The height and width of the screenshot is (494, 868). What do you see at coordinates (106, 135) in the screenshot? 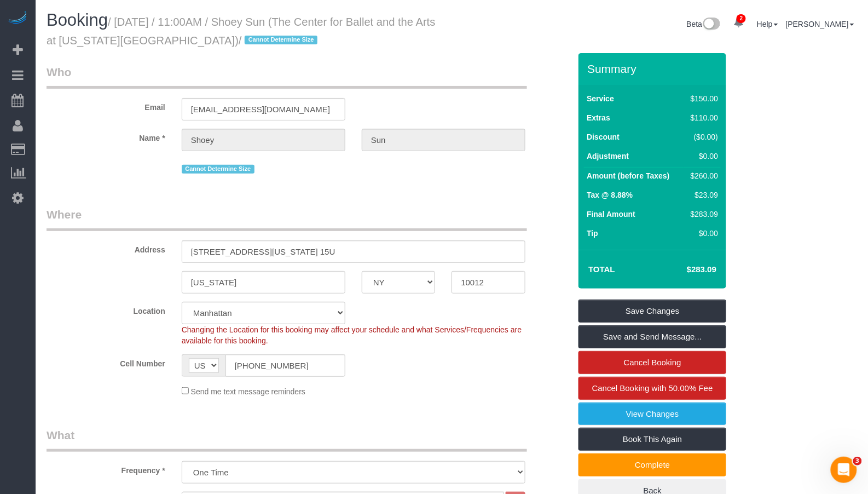
I see `label: Name *` at bounding box center [106, 135].